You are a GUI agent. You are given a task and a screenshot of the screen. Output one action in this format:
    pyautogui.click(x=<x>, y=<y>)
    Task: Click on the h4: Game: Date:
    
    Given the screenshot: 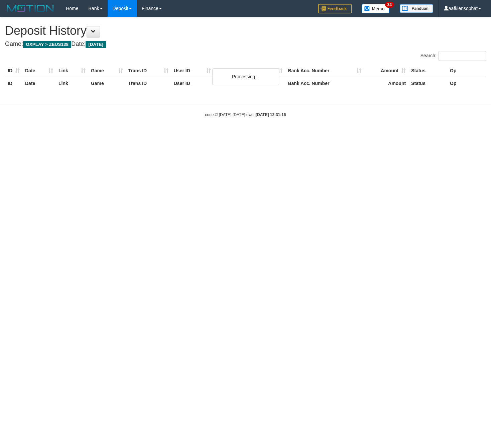 What is the action you would take?
    pyautogui.click(x=245, y=44)
    